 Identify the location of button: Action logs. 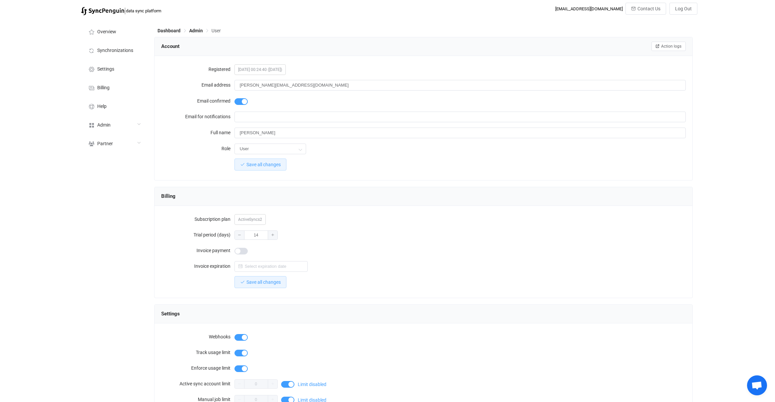
(668, 46).